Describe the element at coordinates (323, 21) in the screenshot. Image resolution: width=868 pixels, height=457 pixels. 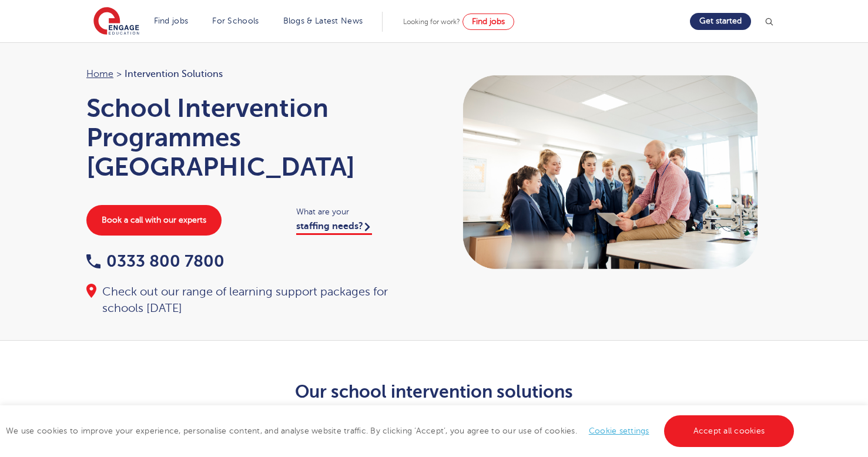
I see `a: Blogs & Latest News` at that location.